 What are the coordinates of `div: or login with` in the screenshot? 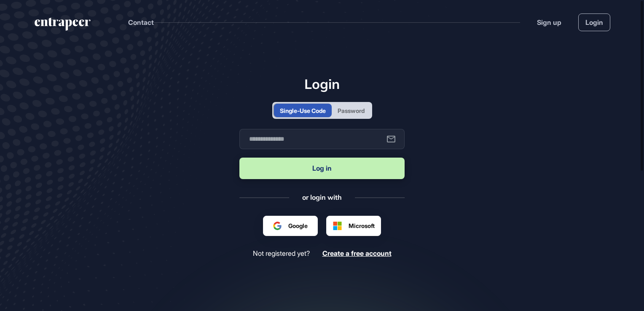 It's located at (322, 197).